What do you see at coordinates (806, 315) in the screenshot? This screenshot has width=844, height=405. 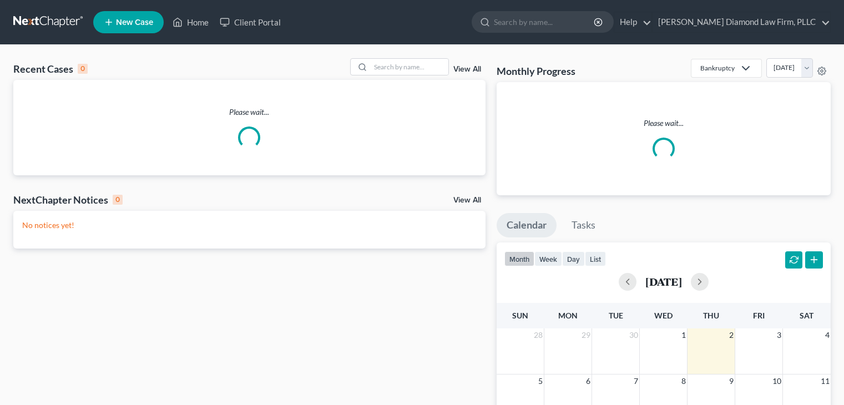 I see `span: Sat` at bounding box center [806, 315].